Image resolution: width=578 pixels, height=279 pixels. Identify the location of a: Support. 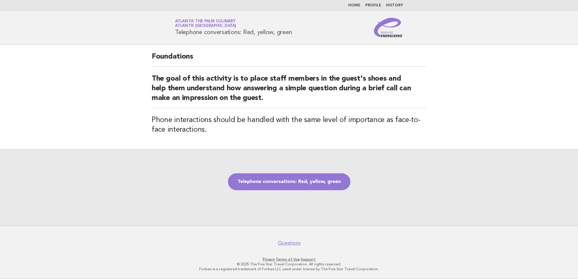
(308, 260).